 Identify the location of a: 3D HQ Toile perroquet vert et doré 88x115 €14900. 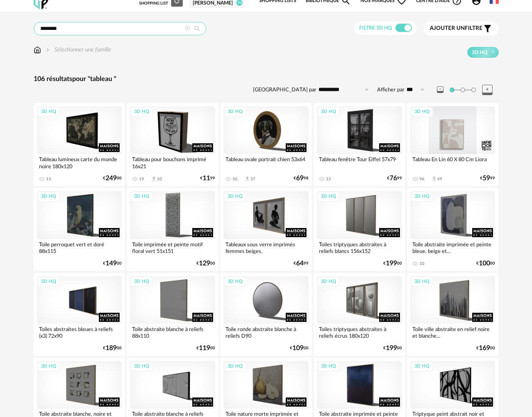
(79, 229).